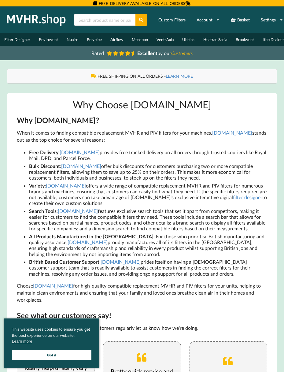 This screenshot has width=284, height=372. I want to click on p: When it comes to finding compatible replacement MVHR and PIV filters for your machines, stands ou..., so click(142, 136).